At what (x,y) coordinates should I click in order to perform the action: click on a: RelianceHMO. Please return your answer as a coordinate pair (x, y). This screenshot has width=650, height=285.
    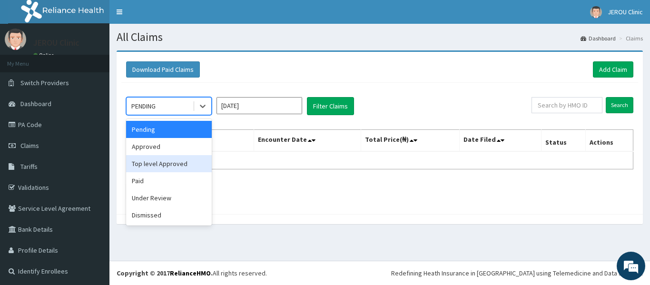
    Looking at the image, I should click on (190, 273).